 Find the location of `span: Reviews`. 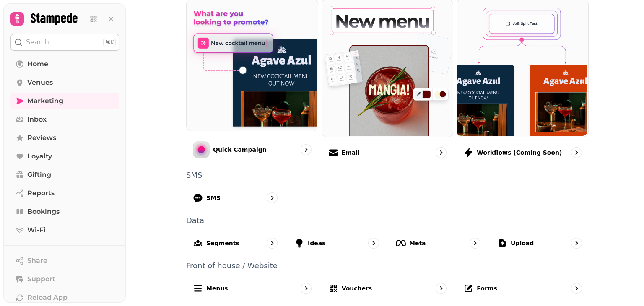

span: Reviews is located at coordinates (42, 138).